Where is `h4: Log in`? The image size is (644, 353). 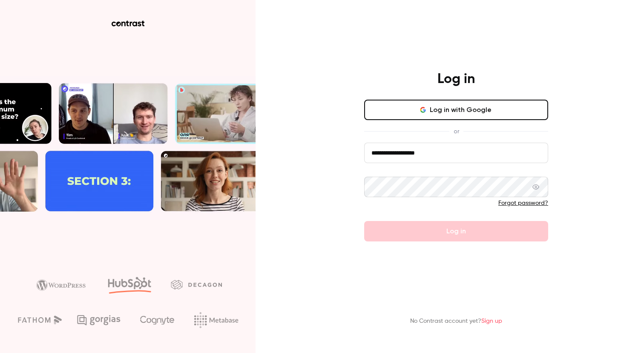 h4: Log in is located at coordinates (456, 79).